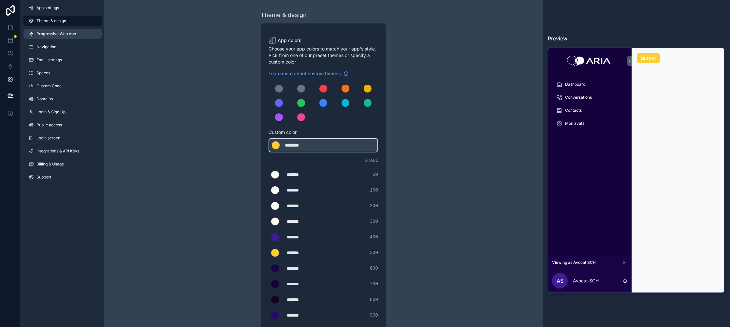 This screenshot has height=327, width=730. Describe the element at coordinates (63, 164) in the screenshot. I see `a: Billing & Usage` at that location.